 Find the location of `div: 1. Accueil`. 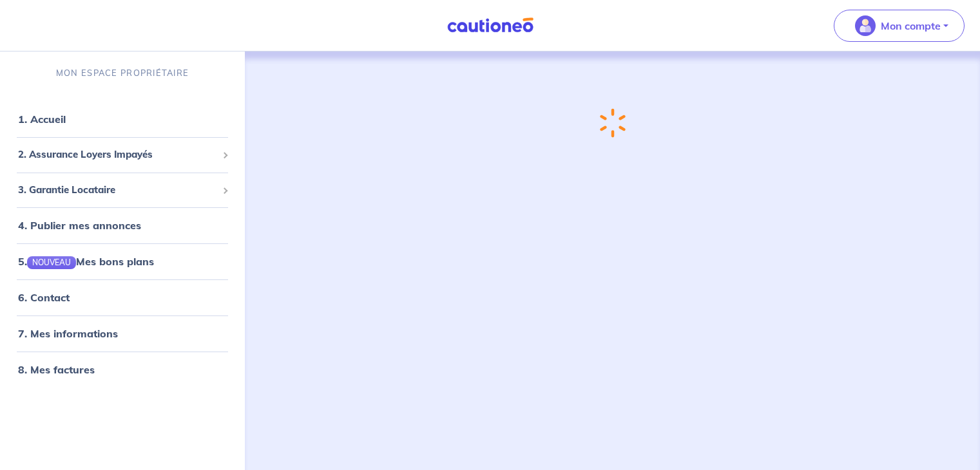

div: 1. Accueil is located at coordinates (123, 119).